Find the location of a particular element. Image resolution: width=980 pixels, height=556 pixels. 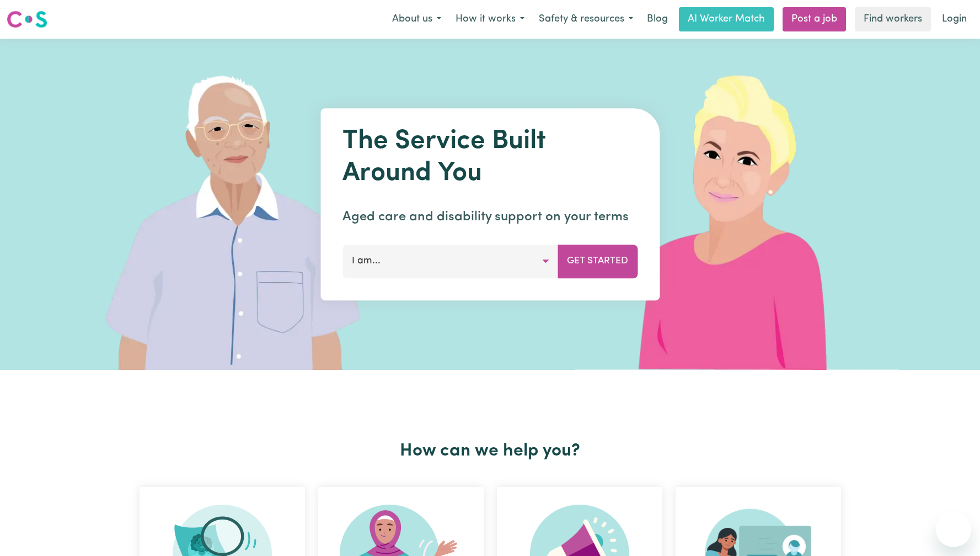

button: Safety & resources is located at coordinates (586, 19).